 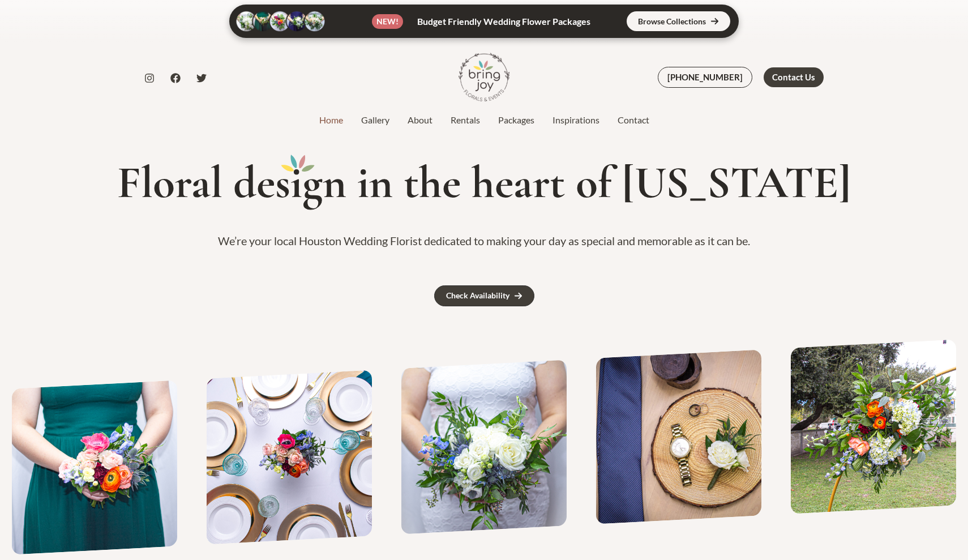 I want to click on a: Inspirations, so click(x=576, y=120).